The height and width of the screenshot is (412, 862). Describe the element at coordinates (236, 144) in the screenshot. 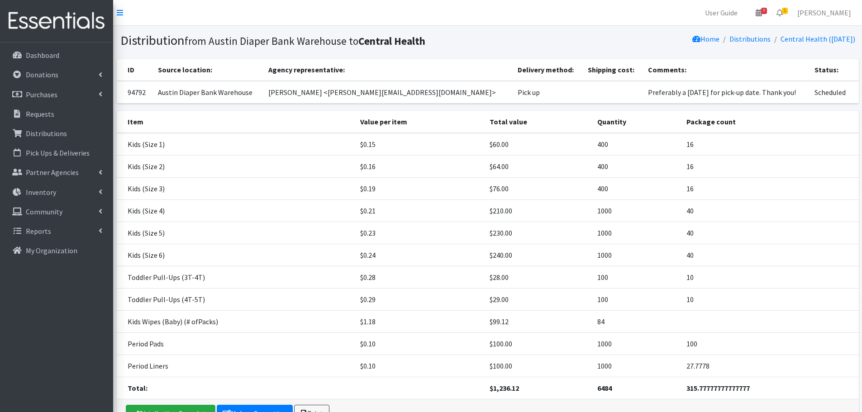

I see `td: Kids (Size 1)` at that location.